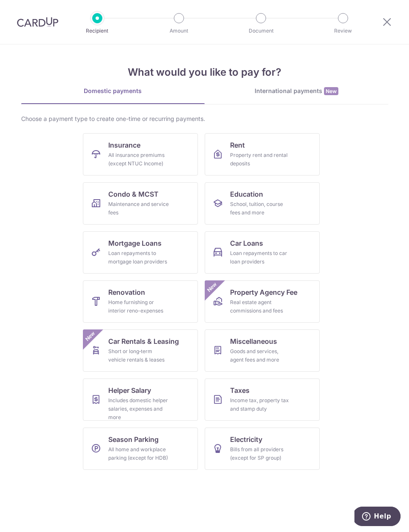 The image size is (409, 532). What do you see at coordinates (140, 302) in the screenshot?
I see `a: RenovationHome furnishing or interior reno-expenses` at bounding box center [140, 302].